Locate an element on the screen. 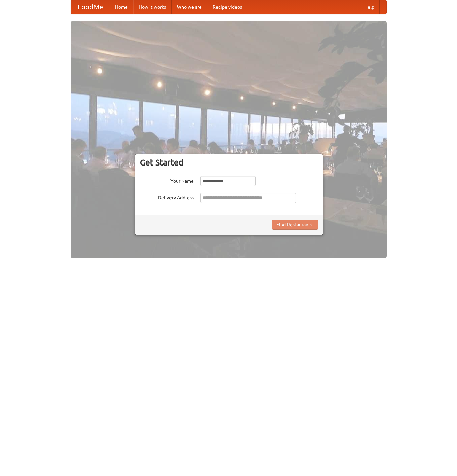  button: Find Restaurants! is located at coordinates (295, 224).